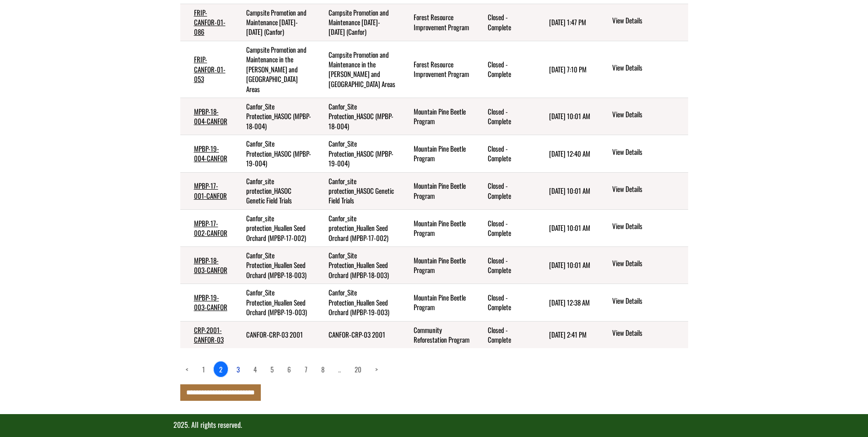  Describe the element at coordinates (255, 369) in the screenshot. I see `a: page 4` at that location.